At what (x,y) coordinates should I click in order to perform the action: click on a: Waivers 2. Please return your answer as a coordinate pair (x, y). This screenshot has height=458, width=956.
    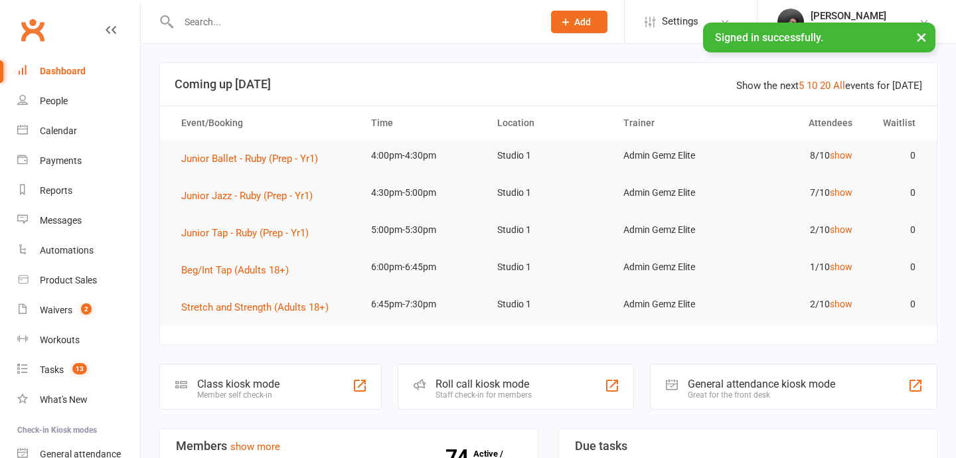
    Looking at the image, I should click on (78, 310).